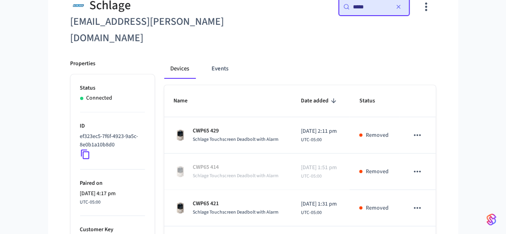 The height and width of the screenshot is (234, 506). Describe the element at coordinates (372, 101) in the screenshot. I see `span: Status` at that location.